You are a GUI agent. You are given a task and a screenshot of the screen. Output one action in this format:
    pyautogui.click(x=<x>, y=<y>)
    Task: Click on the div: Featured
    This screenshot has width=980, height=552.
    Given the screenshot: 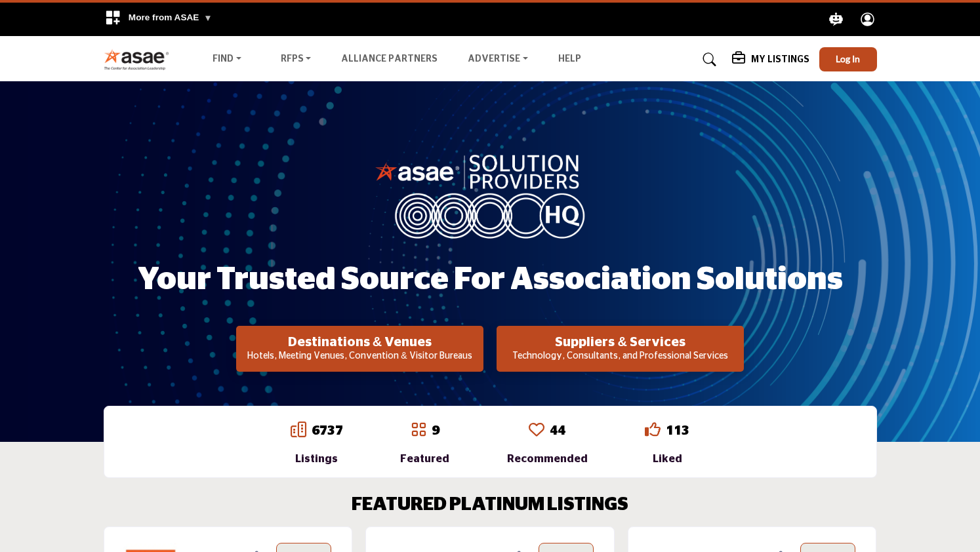 What is the action you would take?
    pyautogui.click(x=424, y=459)
    